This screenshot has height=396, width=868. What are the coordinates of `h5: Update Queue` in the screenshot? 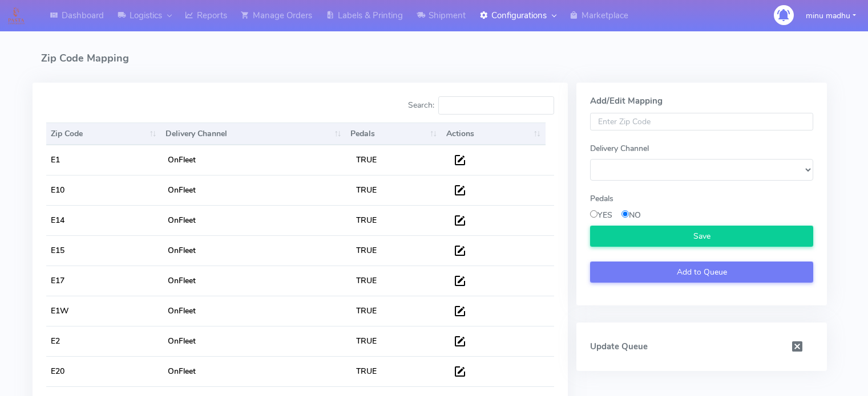 It's located at (681, 346).